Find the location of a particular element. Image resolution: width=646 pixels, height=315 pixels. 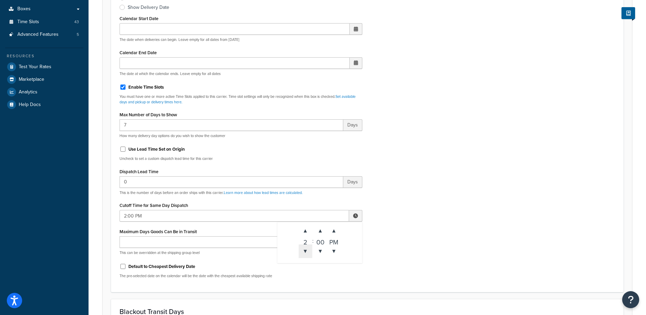

label: Default to Cheapest Delivery Date is located at coordinates (162, 266).